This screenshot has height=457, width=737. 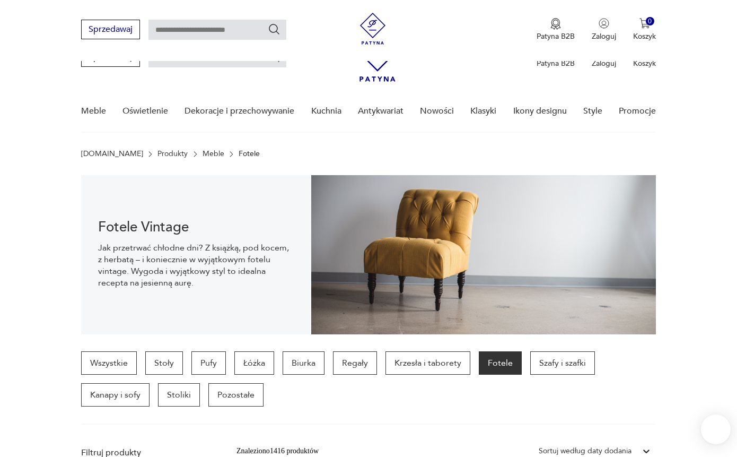 What do you see at coordinates (179, 395) in the screenshot?
I see `a: Stoliki` at bounding box center [179, 395].